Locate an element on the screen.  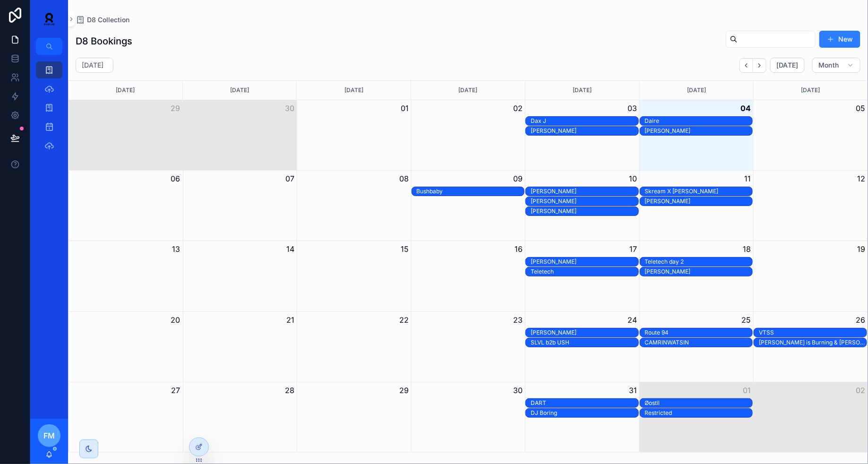
div: Nick Warren is located at coordinates (584, 262).